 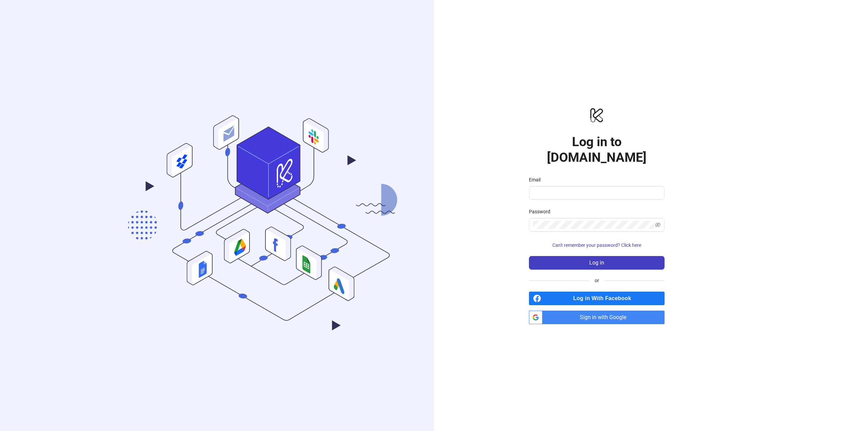 I want to click on span: Sign in with Google, so click(x=605, y=317).